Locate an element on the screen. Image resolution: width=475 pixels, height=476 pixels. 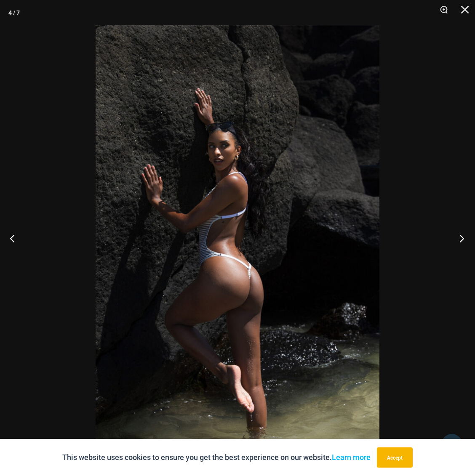
button: Next is located at coordinates (459, 238).